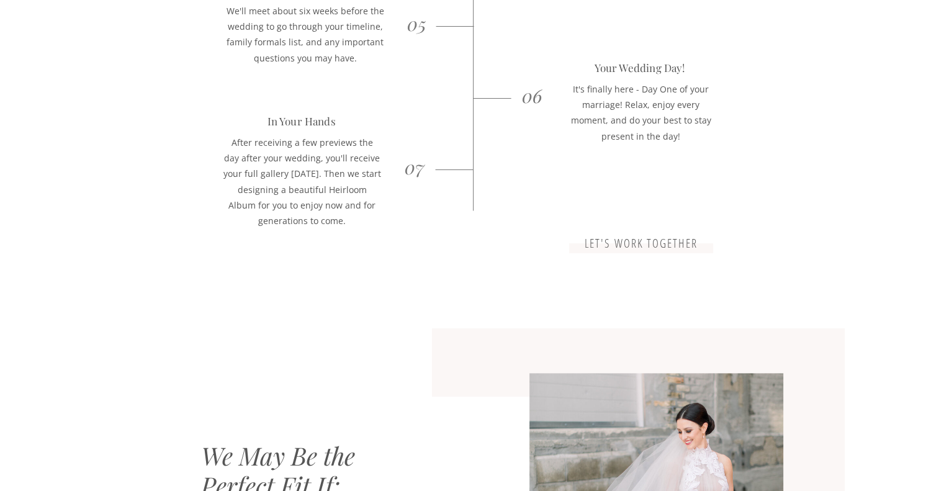  What do you see at coordinates (419, 26) in the screenshot?
I see `h3: 05` at bounding box center [419, 26].